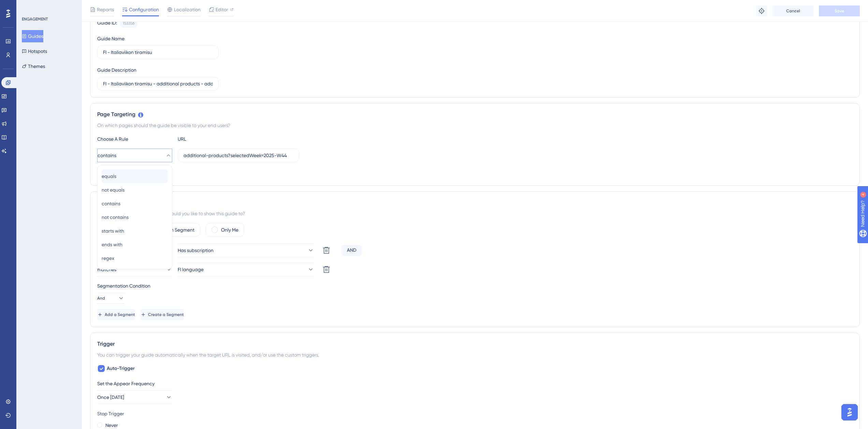 This screenshot has width=868, height=429. What do you see at coordinates (144, 10) in the screenshot?
I see `span: Configuration` at bounding box center [144, 10].